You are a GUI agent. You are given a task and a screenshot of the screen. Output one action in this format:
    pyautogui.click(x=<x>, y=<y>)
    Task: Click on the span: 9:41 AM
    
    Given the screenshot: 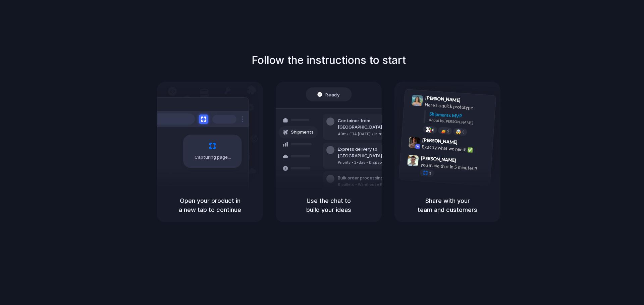 What is the action you would take?
    pyautogui.click(x=470, y=101)
    